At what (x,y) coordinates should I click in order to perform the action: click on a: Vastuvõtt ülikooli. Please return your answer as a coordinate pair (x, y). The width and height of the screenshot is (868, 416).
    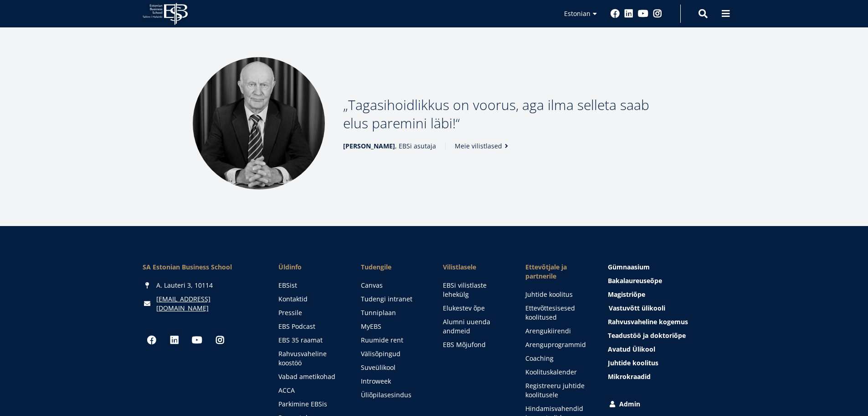
    Looking at the image, I should click on (668, 308).